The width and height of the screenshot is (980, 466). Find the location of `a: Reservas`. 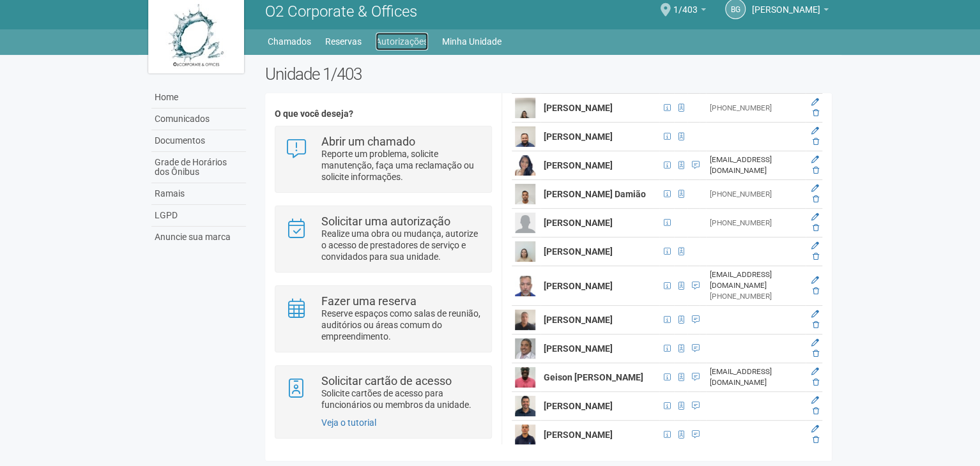

a: Reservas is located at coordinates (343, 41).